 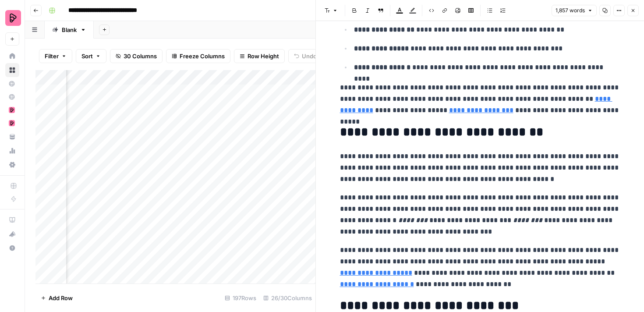 What do you see at coordinates (87, 56) in the screenshot?
I see `span: Sort` at bounding box center [87, 56].